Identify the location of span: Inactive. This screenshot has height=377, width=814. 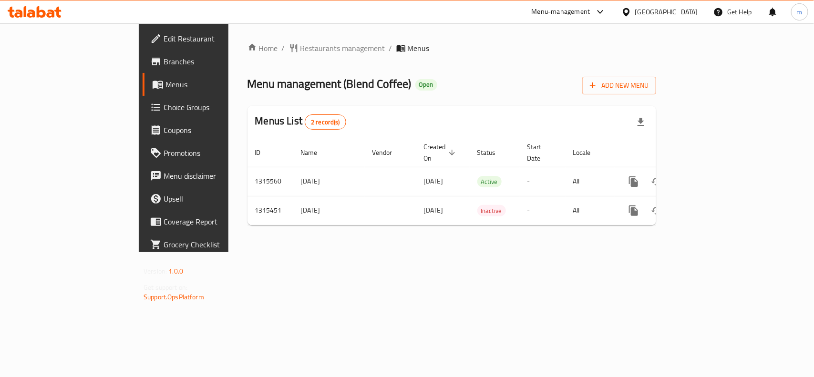
(492, 211).